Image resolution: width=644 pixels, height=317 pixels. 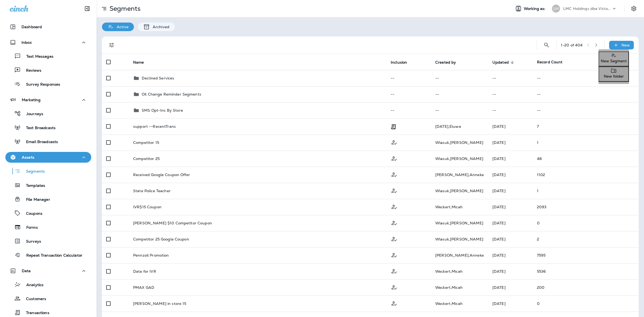 What do you see at coordinates (48, 185) in the screenshot?
I see `button: Templates` at bounding box center [48, 185].